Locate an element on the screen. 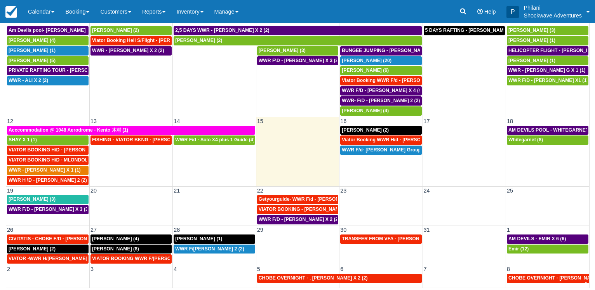 This screenshot has width=595, height=290. a: WWR - ALI X 2 (2) is located at coordinates (48, 81).